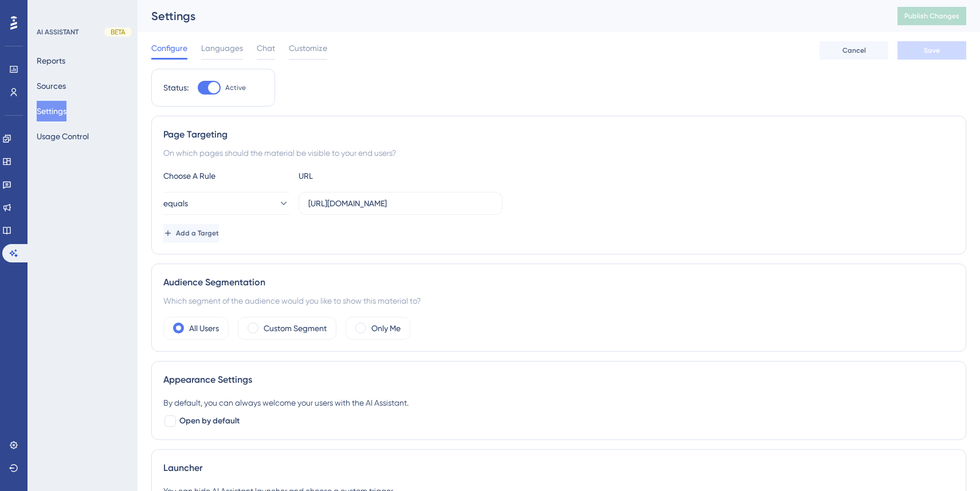 The width and height of the screenshot is (980, 491). Describe the element at coordinates (386, 328) in the screenshot. I see `label: Only Me` at that location.